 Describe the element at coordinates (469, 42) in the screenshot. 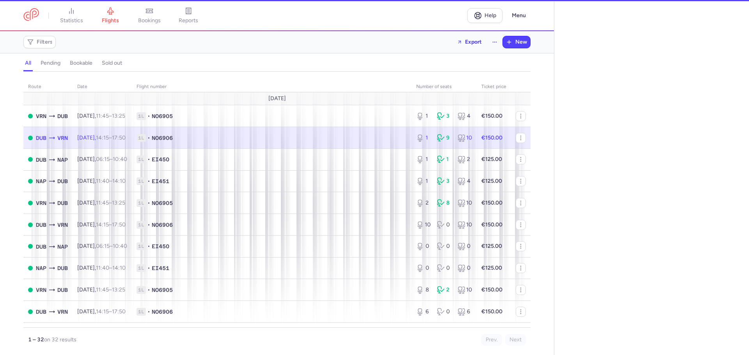

I see `button: Export` at that location.